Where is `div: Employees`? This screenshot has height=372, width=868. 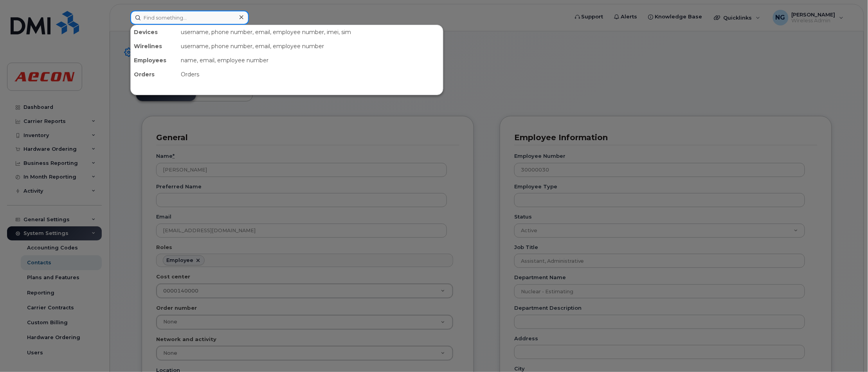 div: Employees is located at coordinates (154, 60).